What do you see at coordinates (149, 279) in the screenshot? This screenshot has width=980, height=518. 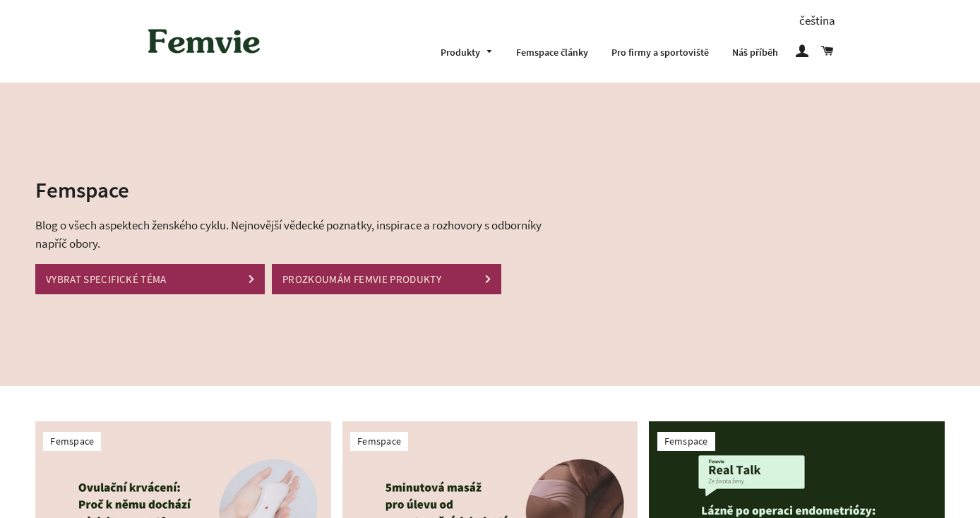 I see `a: VYBRAT SPECIFICKÉ TÉMA` at bounding box center [149, 279].